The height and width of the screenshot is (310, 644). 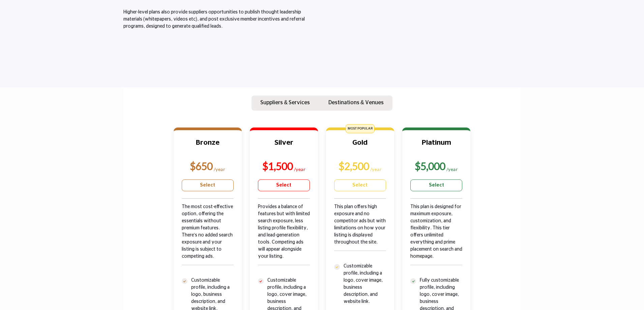 What do you see at coordinates (360, 233) in the screenshot?
I see `div: This plan offers high exposure and no competitor ads but with limitations on how your listing is ...` at bounding box center [360, 233].